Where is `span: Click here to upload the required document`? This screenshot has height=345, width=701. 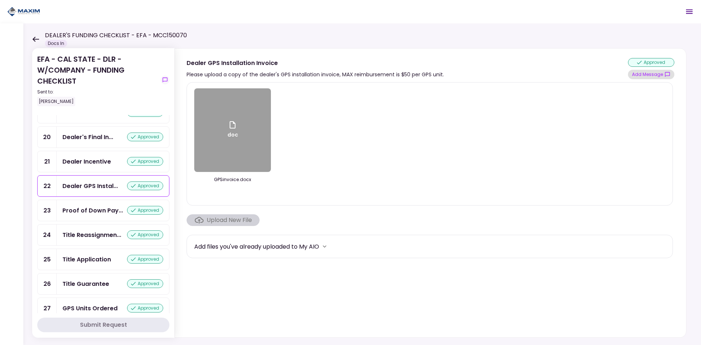
span: Click here to upload the required document is located at coordinates (223, 220).